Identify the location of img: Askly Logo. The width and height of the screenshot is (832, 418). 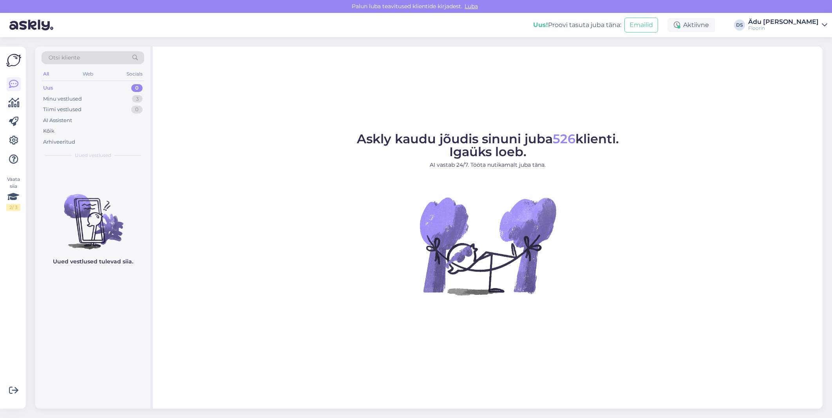
(14, 60).